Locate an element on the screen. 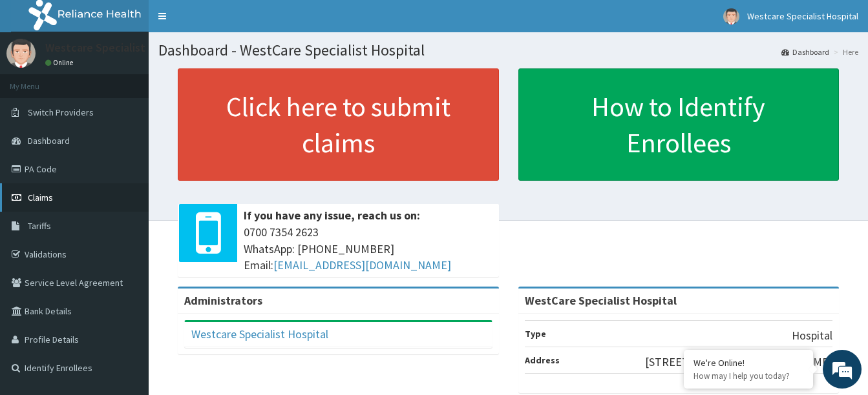 Image resolution: width=868 pixels, height=395 pixels. span: Westcare Specialist Hospital is located at coordinates (803, 16).